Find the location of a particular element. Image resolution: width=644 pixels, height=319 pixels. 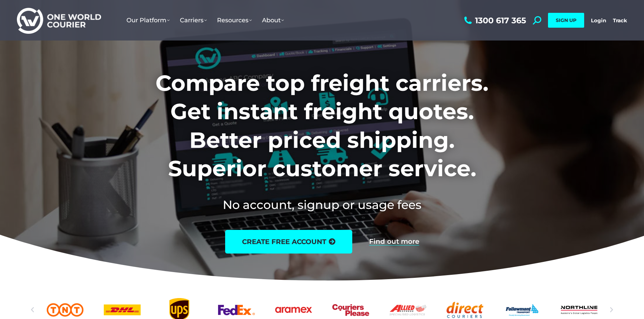

h1: Compare top freight carriers. Get instant freight quotes. Better priced shipping. Superior custom... is located at coordinates (322, 126).